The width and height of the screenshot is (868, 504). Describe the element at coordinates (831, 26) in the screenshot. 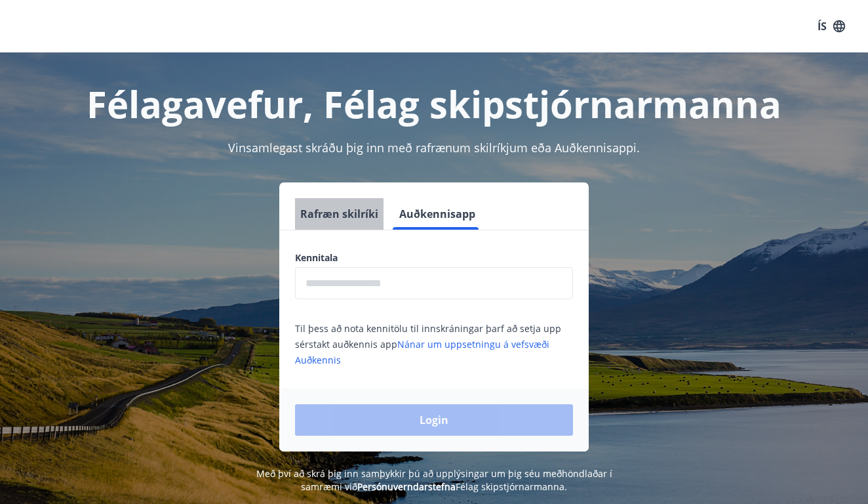

I see `button: ÍS` at that location.